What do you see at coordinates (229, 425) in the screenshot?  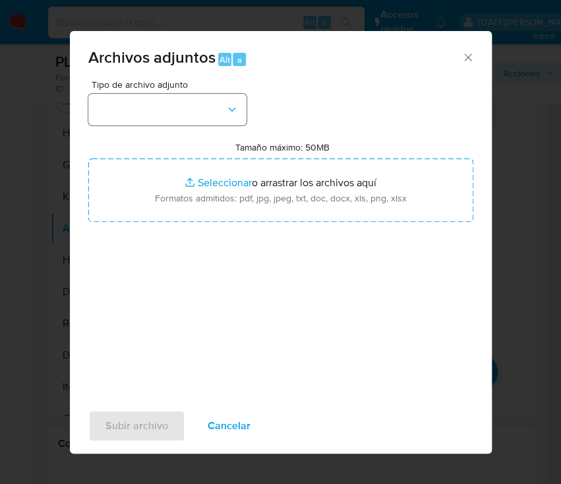 I see `span: Cancelar` at bounding box center [229, 425].